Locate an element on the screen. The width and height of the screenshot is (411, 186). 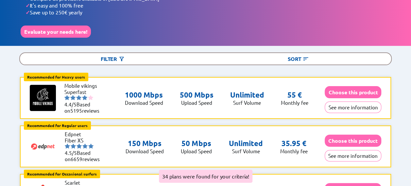
li: Scarlet is located at coordinates (84, 182).